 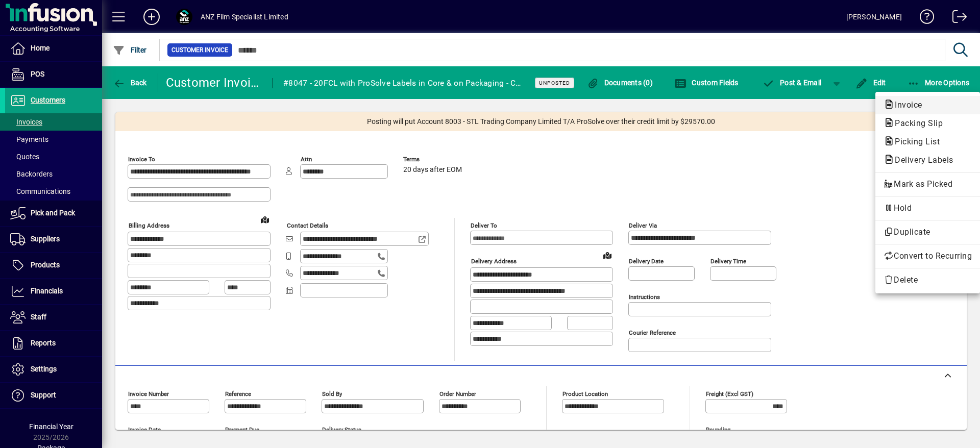 I want to click on span: Convert to Recurring, so click(x=927, y=256).